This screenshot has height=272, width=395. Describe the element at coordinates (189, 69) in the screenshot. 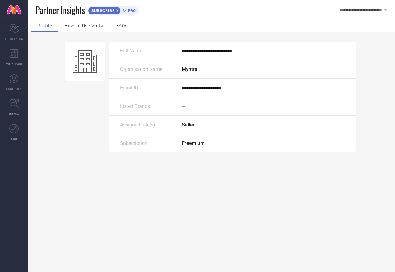

I see `span: Myntra` at that location.